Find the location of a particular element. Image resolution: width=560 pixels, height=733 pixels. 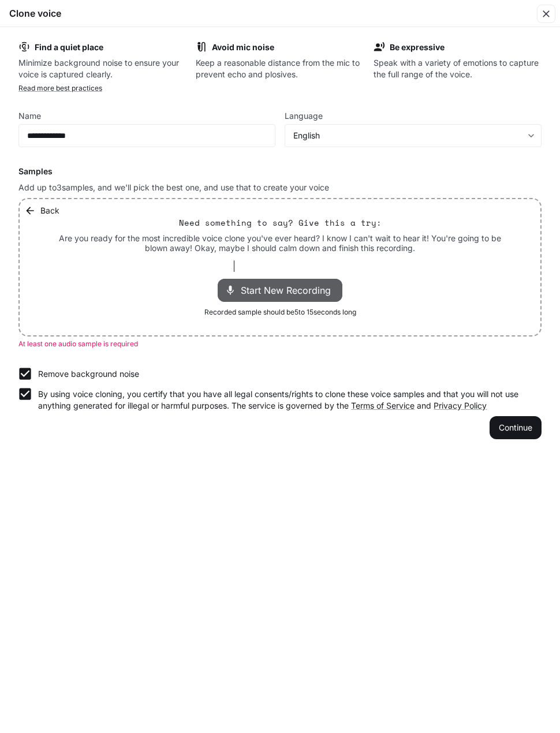

p: Remove background noise is located at coordinates (88, 374).